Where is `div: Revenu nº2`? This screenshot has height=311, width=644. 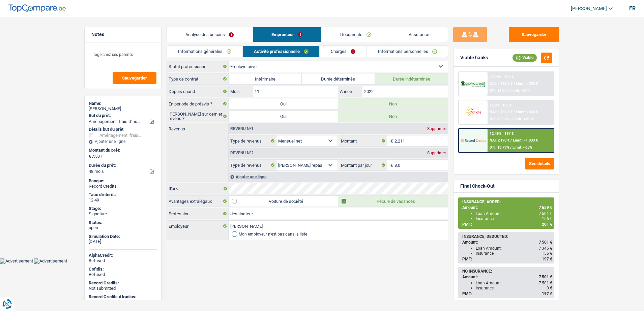 div: Revenu nº2 is located at coordinates (242, 153).